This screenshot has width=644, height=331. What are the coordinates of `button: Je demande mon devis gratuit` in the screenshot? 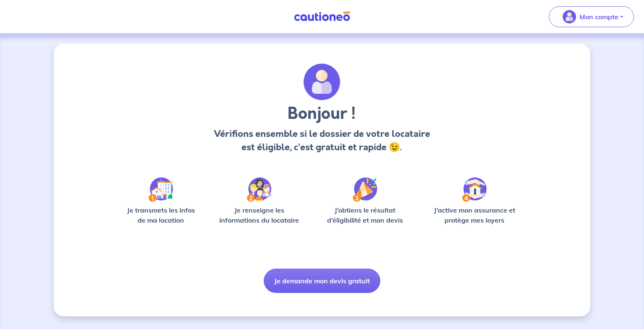 It's located at (322, 281).